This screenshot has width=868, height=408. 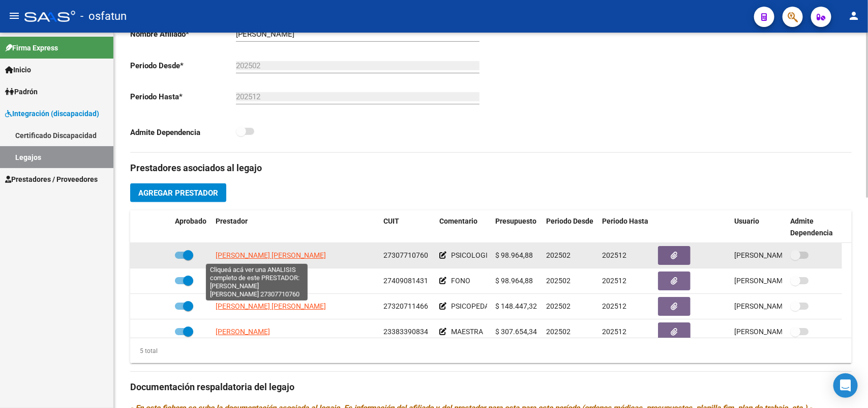 I want to click on span: PSICOPEDAGOGIA, so click(x=481, y=306).